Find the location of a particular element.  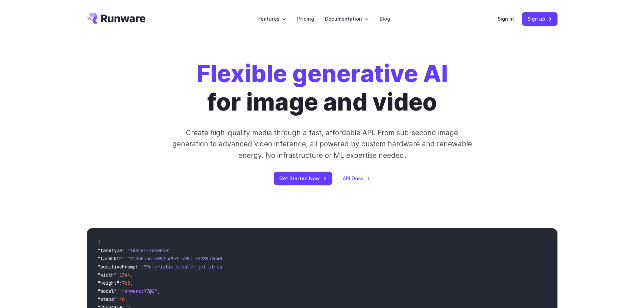

span: 1344 is located at coordinates (125, 275).